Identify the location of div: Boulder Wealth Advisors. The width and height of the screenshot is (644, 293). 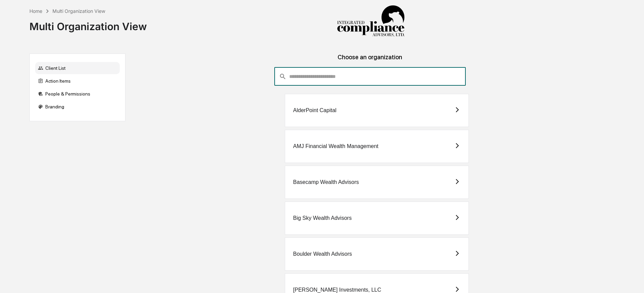
(322, 254).